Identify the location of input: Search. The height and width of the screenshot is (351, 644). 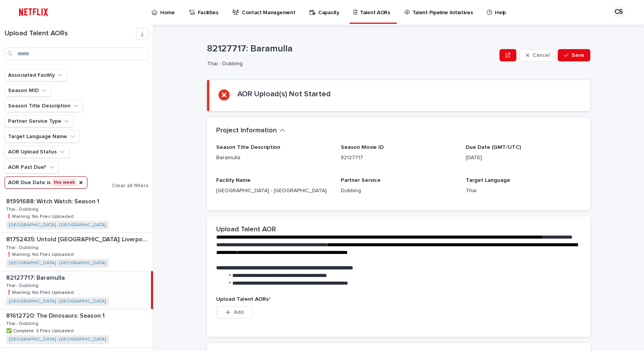
(76, 54).